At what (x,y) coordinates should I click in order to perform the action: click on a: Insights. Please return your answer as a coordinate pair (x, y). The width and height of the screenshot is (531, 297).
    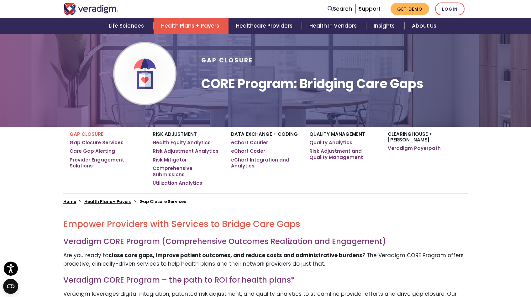
    Looking at the image, I should click on (385, 26).